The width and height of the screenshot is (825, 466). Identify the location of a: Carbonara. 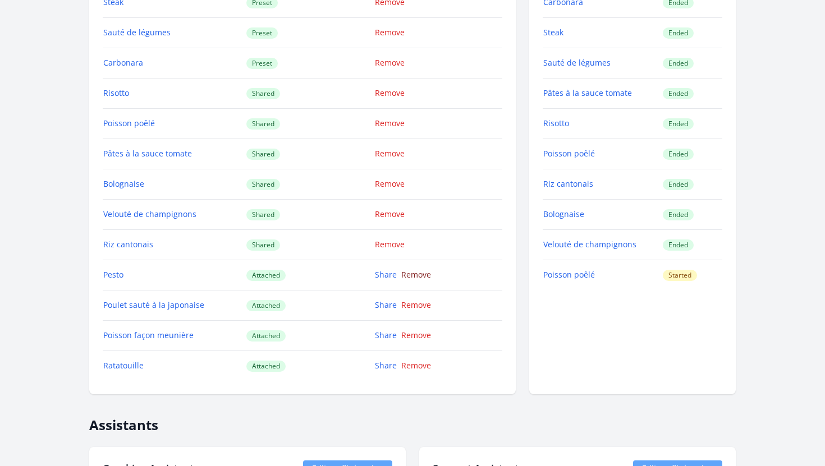
(123, 62).